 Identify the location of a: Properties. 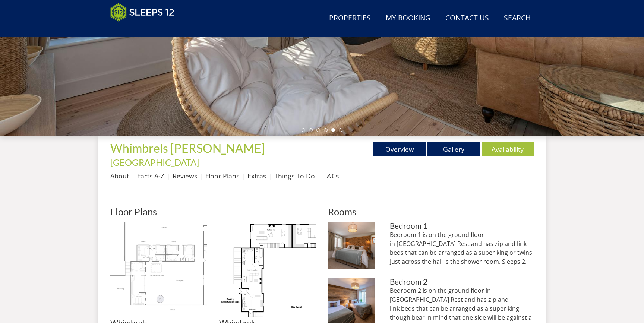
(350, 18).